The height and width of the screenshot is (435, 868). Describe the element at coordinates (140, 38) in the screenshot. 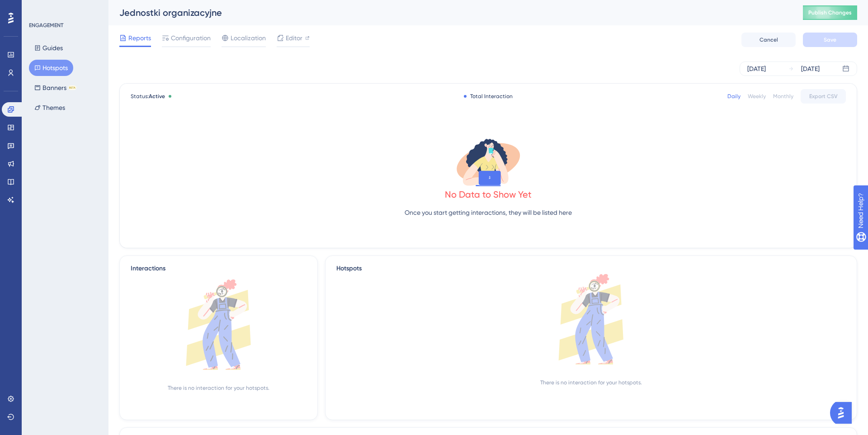

I see `span: Reports` at that location.